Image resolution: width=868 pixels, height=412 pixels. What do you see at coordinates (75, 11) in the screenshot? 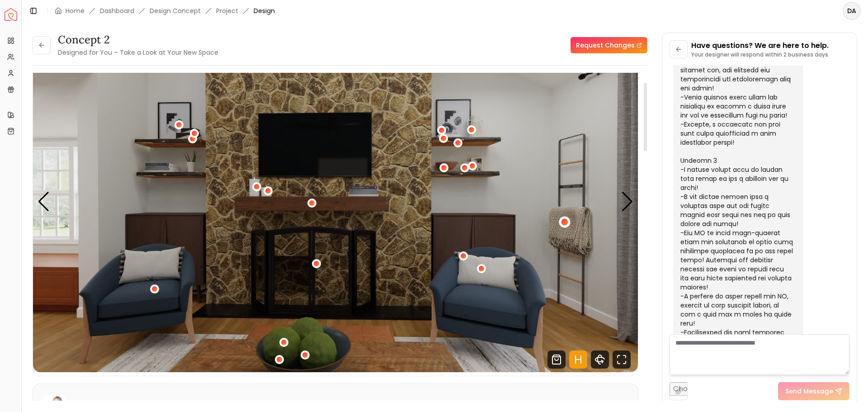
I see `a: Home` at bounding box center [75, 11].